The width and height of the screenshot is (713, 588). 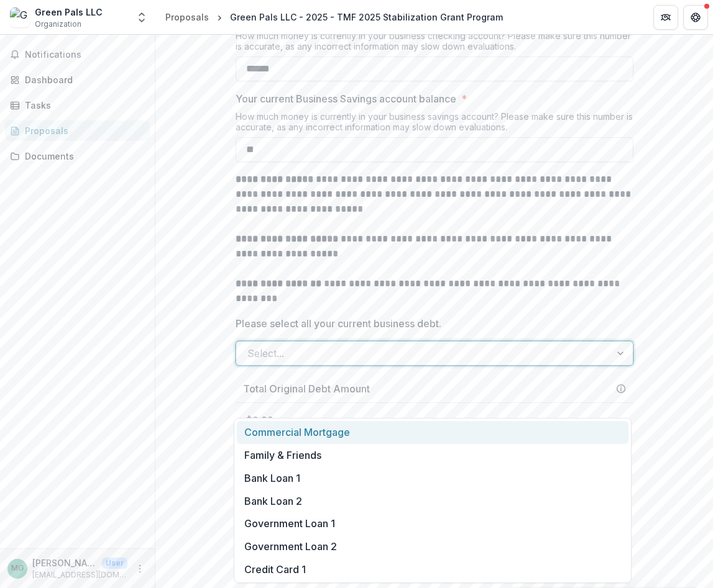 What do you see at coordinates (68, 12) in the screenshot?
I see `div: Green Pals LLC` at bounding box center [68, 12].